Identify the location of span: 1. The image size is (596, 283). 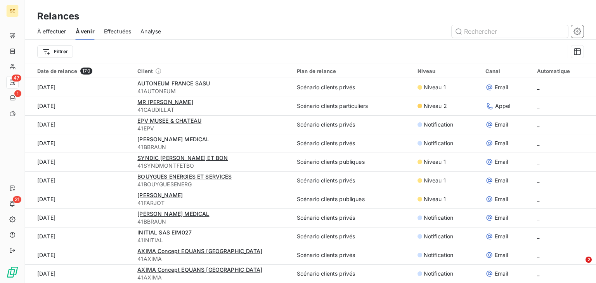
(18, 94).